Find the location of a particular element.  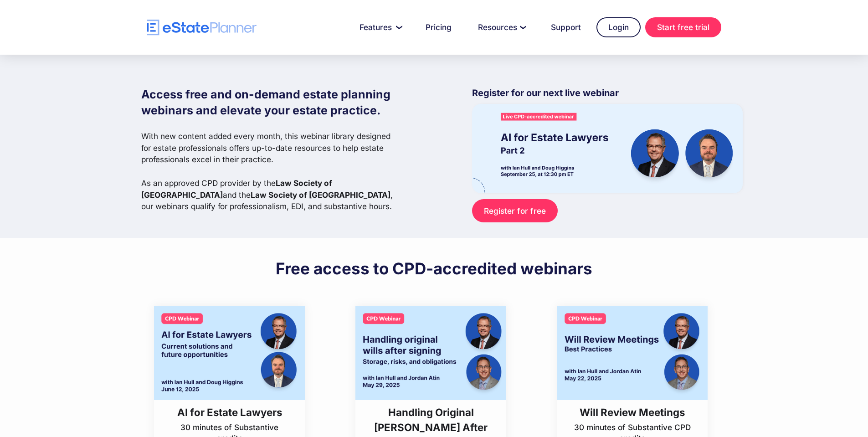

a: Features is located at coordinates (379, 27).